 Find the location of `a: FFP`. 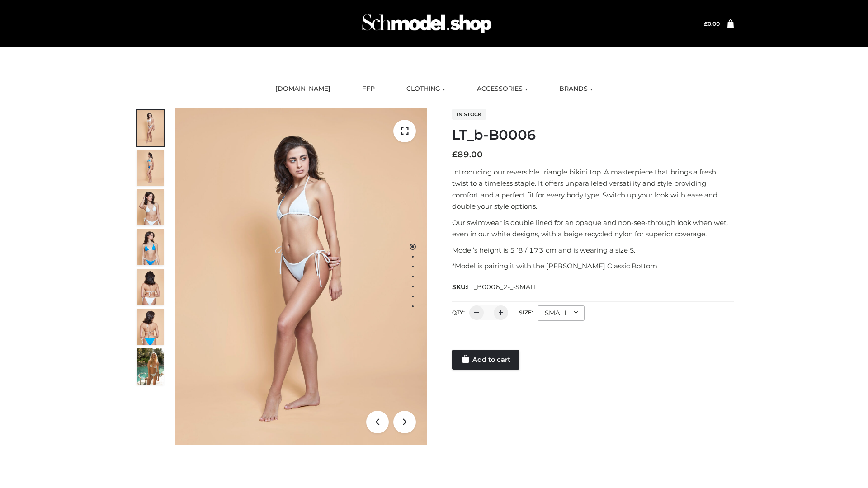

a: FFP is located at coordinates (369, 89).